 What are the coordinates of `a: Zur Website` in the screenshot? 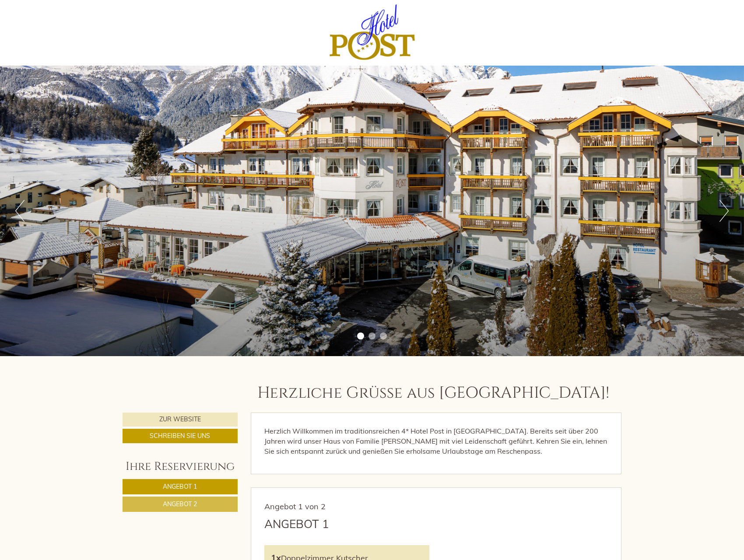 It's located at (180, 420).